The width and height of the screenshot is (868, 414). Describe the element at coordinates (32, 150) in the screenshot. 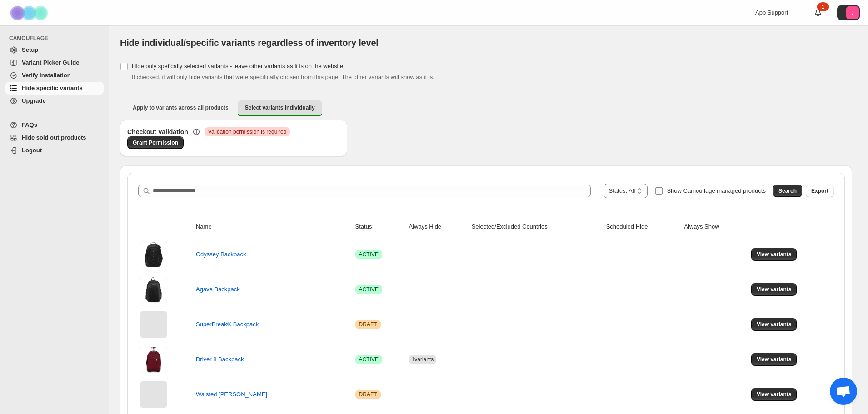

I see `span: Logout` at that location.